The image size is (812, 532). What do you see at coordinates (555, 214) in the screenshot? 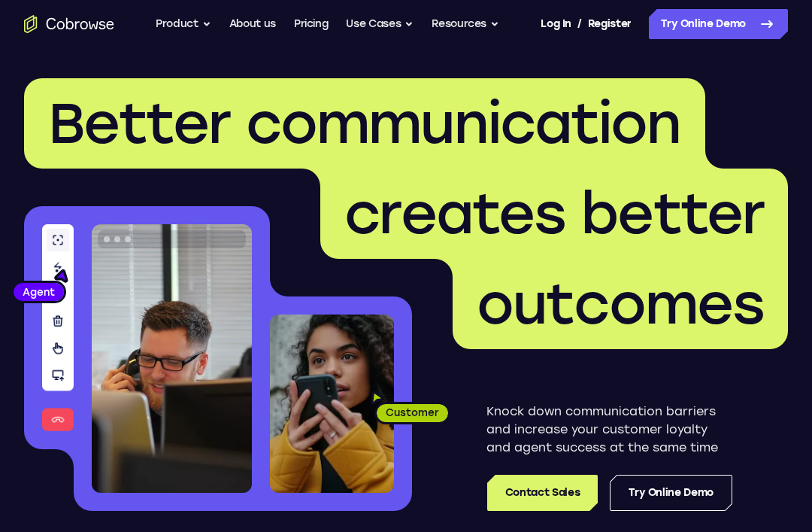
I see `span: creates better` at bounding box center [555, 214].